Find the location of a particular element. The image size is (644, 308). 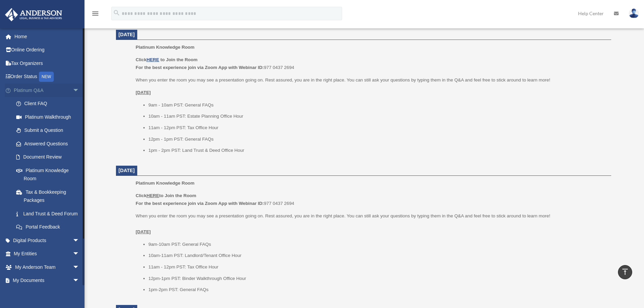

a: vertical_align_top is located at coordinates (625, 272).